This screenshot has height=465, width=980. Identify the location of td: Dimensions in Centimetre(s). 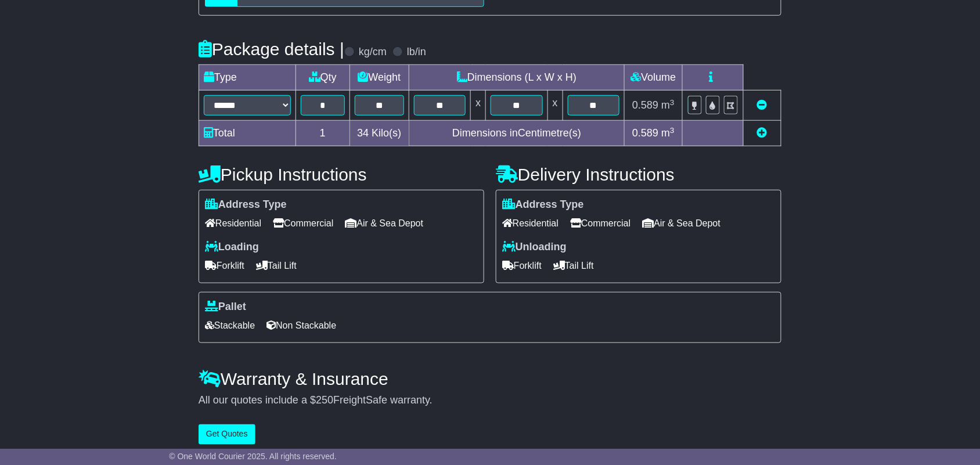
(517, 134).